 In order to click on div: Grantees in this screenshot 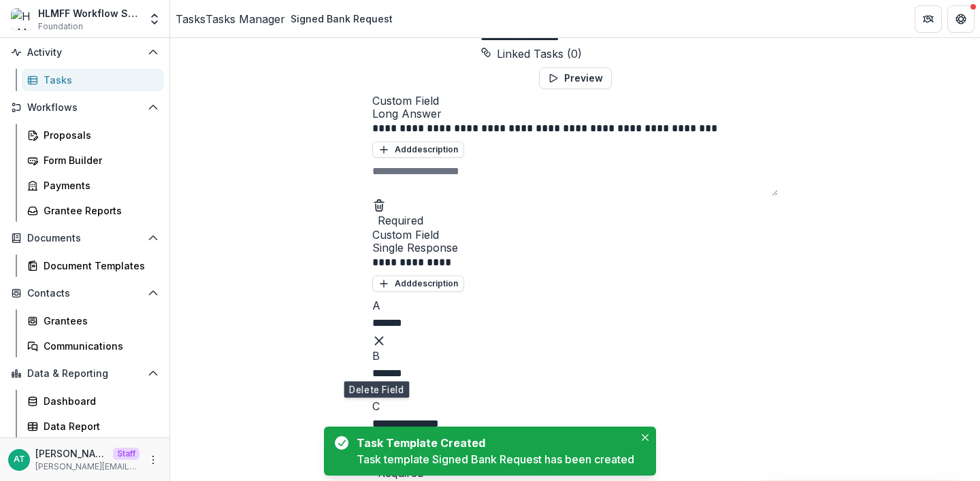, I will do `click(98, 320)`.